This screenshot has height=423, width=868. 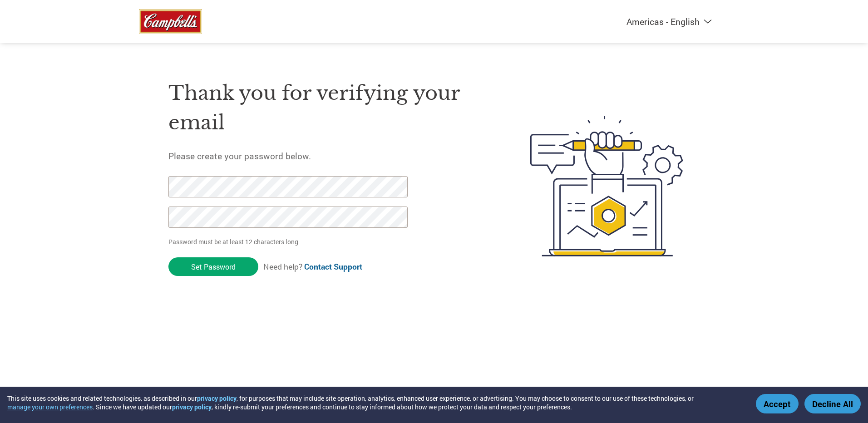 What do you see at coordinates (50, 407) in the screenshot?
I see `button: manage your own preferences` at bounding box center [50, 407].